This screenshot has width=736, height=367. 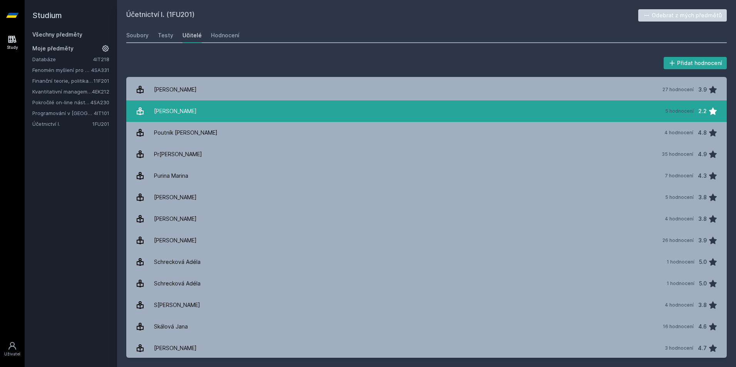 What do you see at coordinates (12, 349) in the screenshot?
I see `a: Uživatel` at bounding box center [12, 349].